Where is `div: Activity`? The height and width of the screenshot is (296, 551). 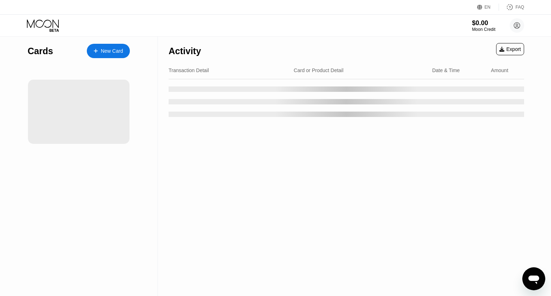
div: Activity is located at coordinates (185, 51).